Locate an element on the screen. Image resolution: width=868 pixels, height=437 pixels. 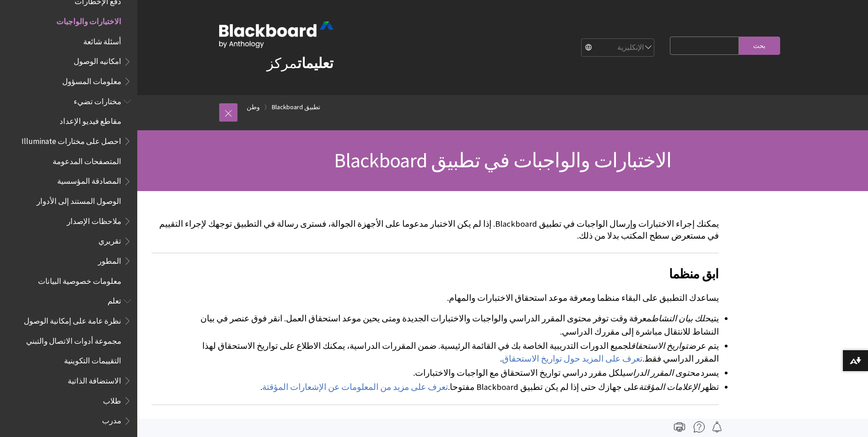
span: ملاحظات الإصدار is located at coordinates (94, 220).